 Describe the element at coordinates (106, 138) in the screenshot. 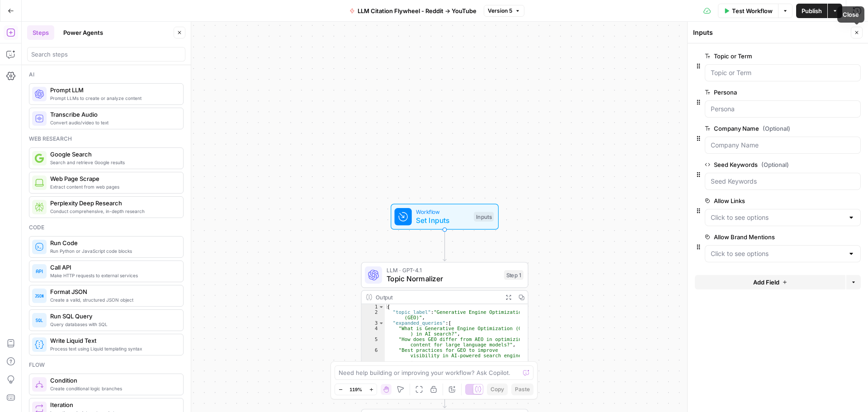

I see `div: Web research` at that location.